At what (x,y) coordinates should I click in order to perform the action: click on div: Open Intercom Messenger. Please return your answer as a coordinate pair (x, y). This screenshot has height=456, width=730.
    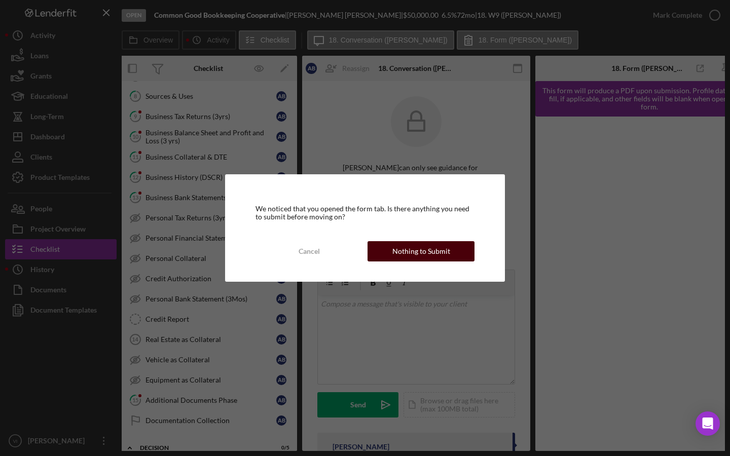
    Looking at the image, I should click on (707, 424).